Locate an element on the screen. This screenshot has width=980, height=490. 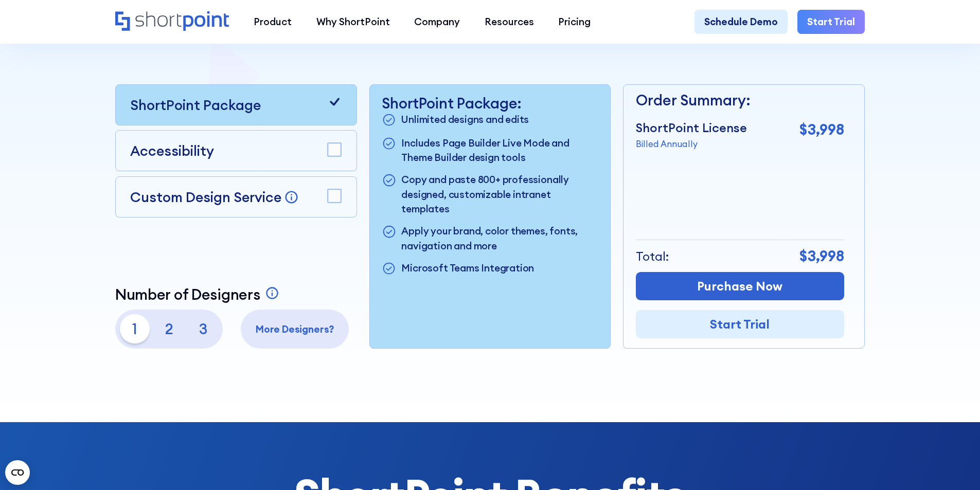
p: Billed Annually is located at coordinates (691, 143).